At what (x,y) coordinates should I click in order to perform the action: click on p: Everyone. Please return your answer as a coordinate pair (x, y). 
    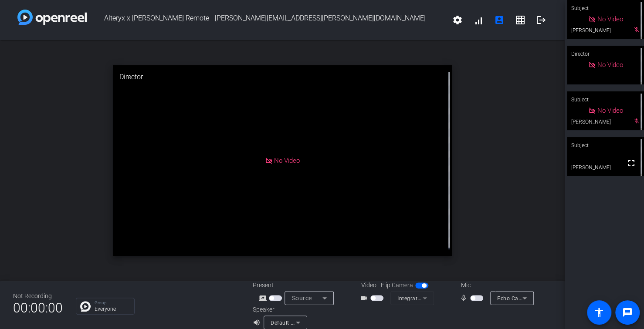
    Looking at the image, I should click on (112, 309).